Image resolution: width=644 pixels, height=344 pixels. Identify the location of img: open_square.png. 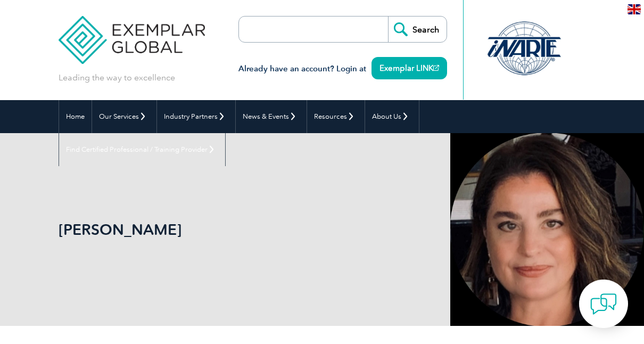
(436, 68).